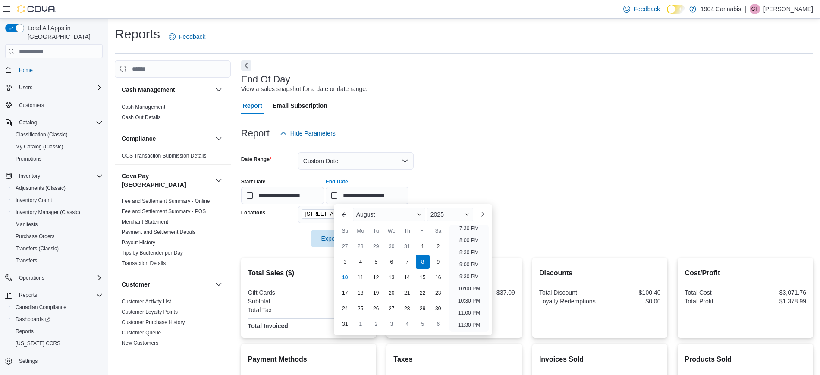 The image size is (820, 375). What do you see at coordinates (438, 262) in the screenshot?
I see `div: day-9` at bounding box center [438, 262].